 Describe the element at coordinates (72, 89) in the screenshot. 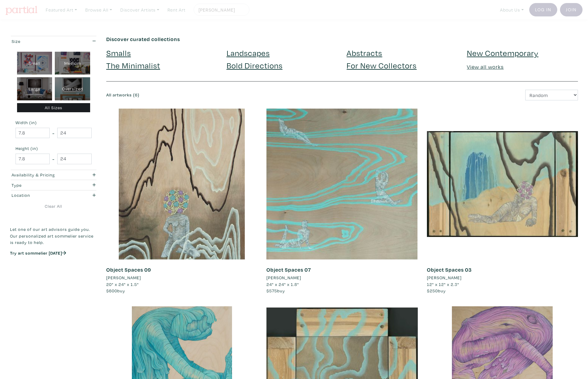

I see `div: Oversized` at that location.